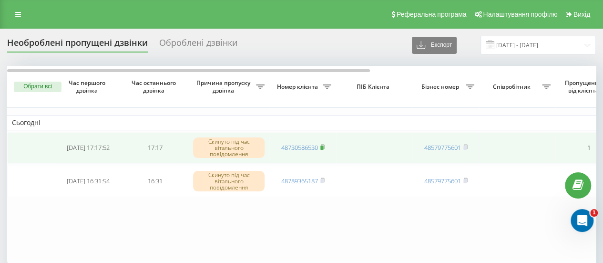 The width and height of the screenshot is (603, 263). Describe the element at coordinates (594, 213) in the screenshot. I see `span: 1` at that location.